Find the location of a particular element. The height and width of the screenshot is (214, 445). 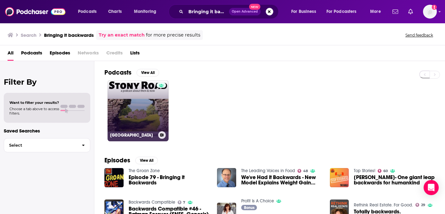

span: Charts is located at coordinates (115, 12).